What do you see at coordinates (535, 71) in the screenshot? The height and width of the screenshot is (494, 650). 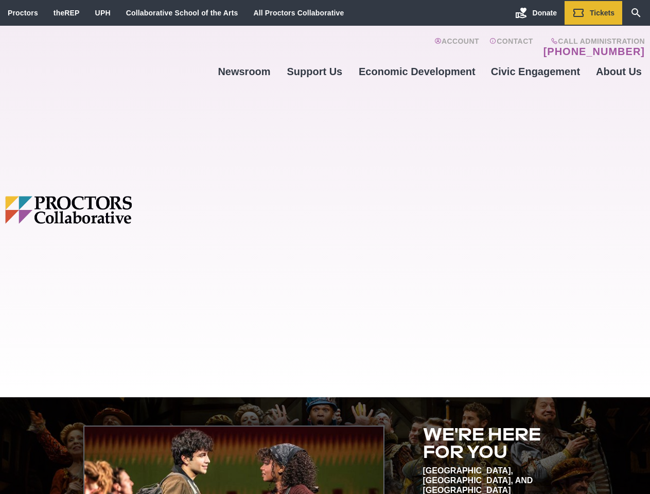 I see `a: Civic Engagement` at bounding box center [535, 71].